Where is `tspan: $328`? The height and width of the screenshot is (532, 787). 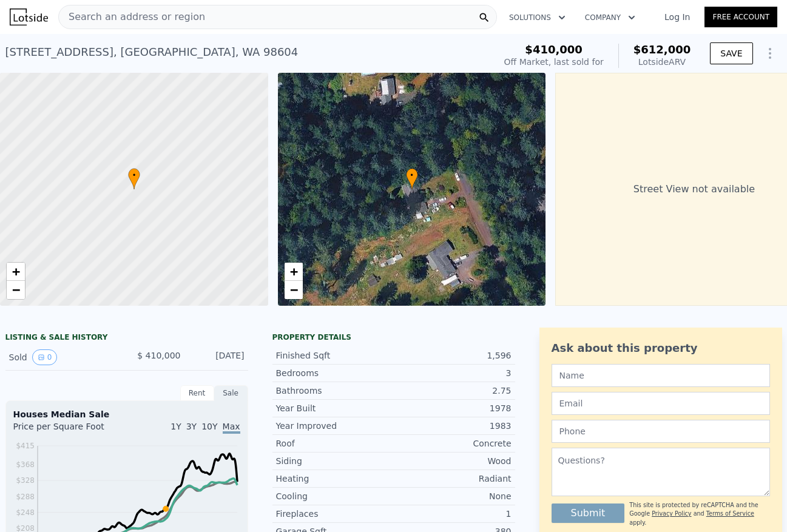
tspan: $328 is located at coordinates (25, 481).